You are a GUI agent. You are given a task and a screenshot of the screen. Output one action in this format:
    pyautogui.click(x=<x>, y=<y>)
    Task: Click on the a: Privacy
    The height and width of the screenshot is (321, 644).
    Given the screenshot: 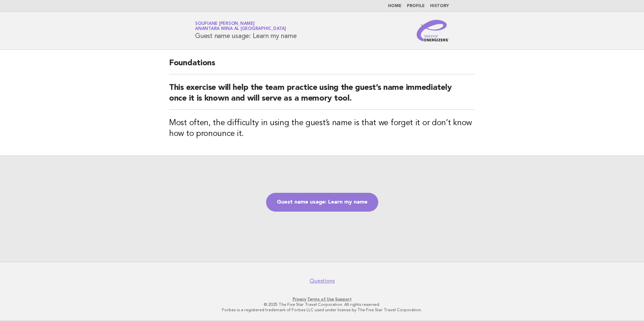 What is the action you would take?
    pyautogui.click(x=299, y=299)
    